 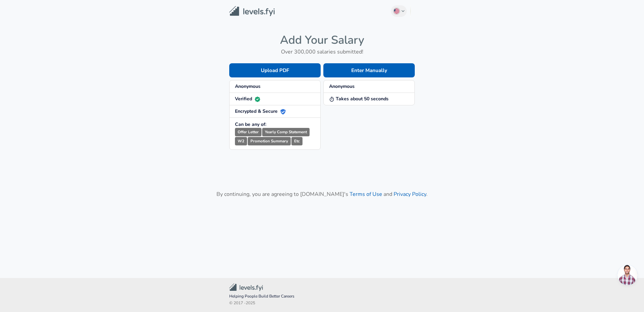 What do you see at coordinates (322, 40) in the screenshot?
I see `h4: Add Your Salary` at bounding box center [322, 40].